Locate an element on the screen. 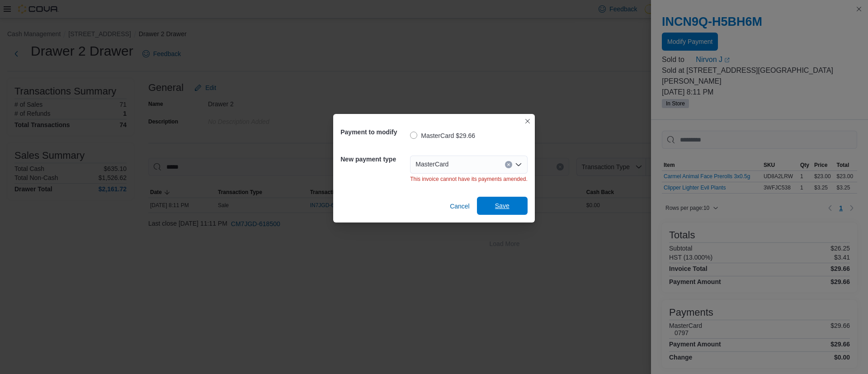 The height and width of the screenshot is (374, 868). button: Cancel is located at coordinates (460, 206).